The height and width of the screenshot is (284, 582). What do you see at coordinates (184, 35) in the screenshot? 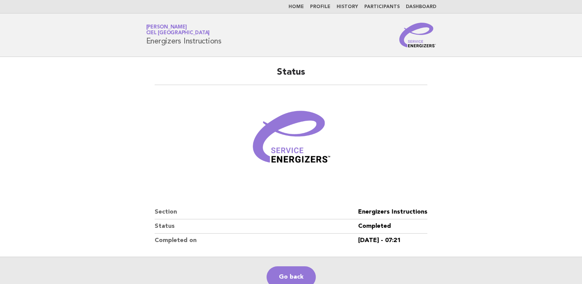
I see `h1: Energizers Instructions` at bounding box center [184, 35].